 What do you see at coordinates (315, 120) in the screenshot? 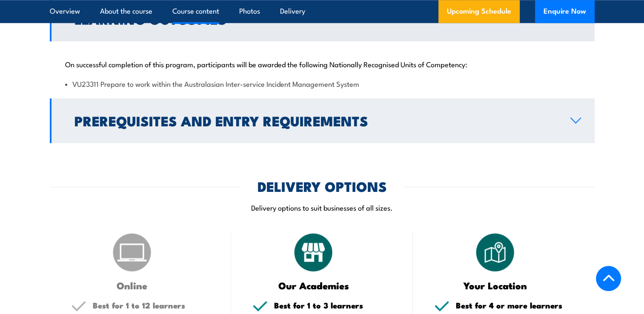
I see `h2: Prerequisites and Entry Requirements` at bounding box center [315, 120].